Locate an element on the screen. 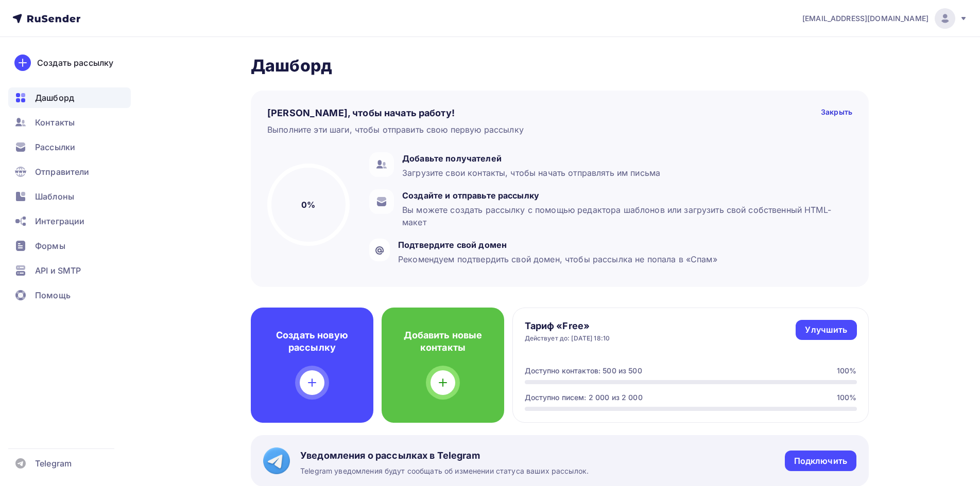 The image size is (980, 486). div: Доступно контактов: 500 из 500 is located at coordinates (583, 371).